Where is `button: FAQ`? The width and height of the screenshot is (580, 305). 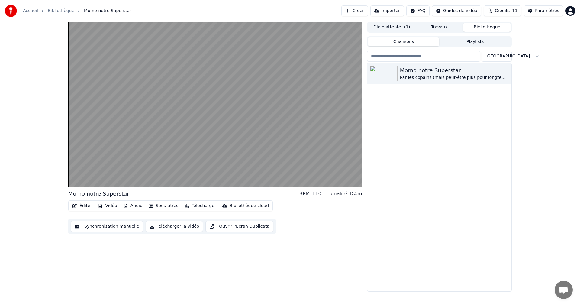
button: FAQ is located at coordinates (418, 11).